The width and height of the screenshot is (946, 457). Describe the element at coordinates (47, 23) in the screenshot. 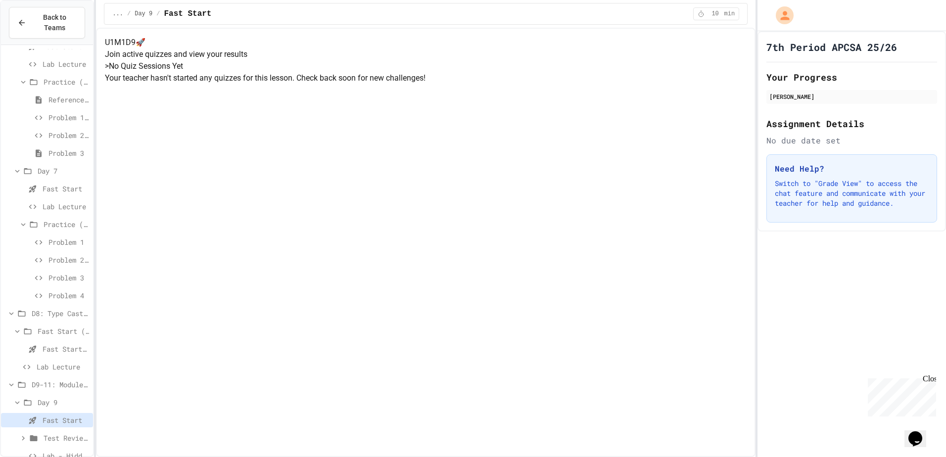

I see `button: Back to Teams` at that location.